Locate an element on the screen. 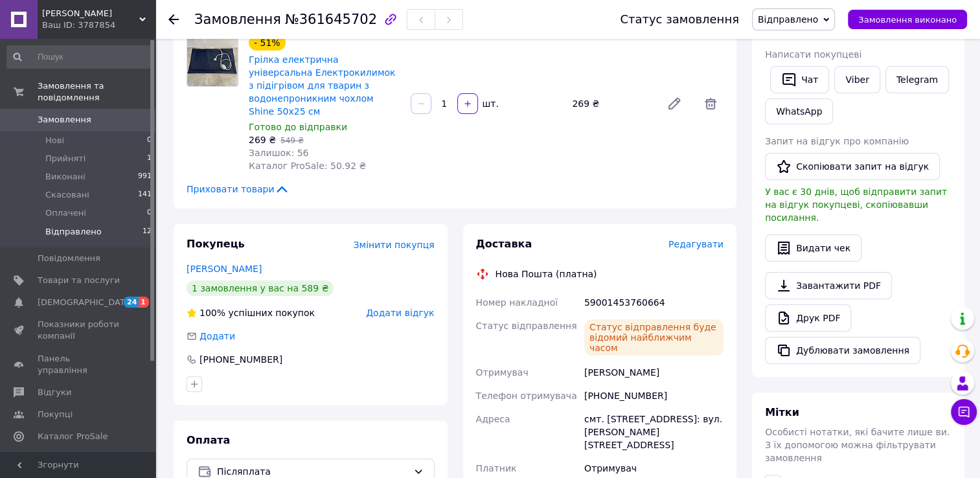 The width and height of the screenshot is (980, 478). div: 269 ₴ is located at coordinates (611, 103).